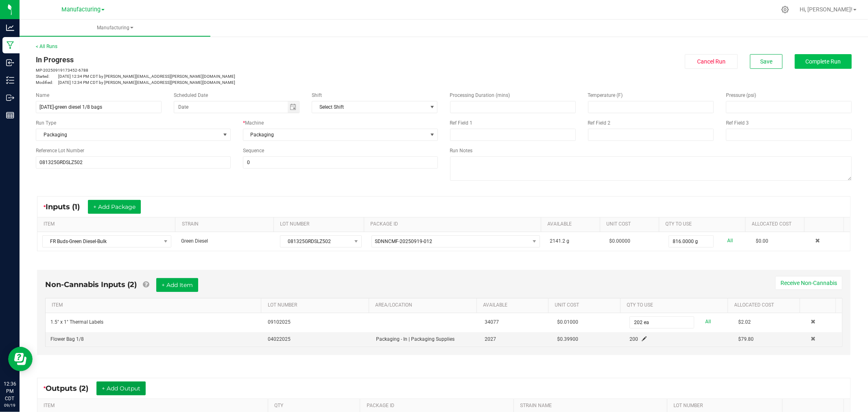  What do you see at coordinates (254, 123) in the screenshot?
I see `span: Machine` at bounding box center [254, 123].